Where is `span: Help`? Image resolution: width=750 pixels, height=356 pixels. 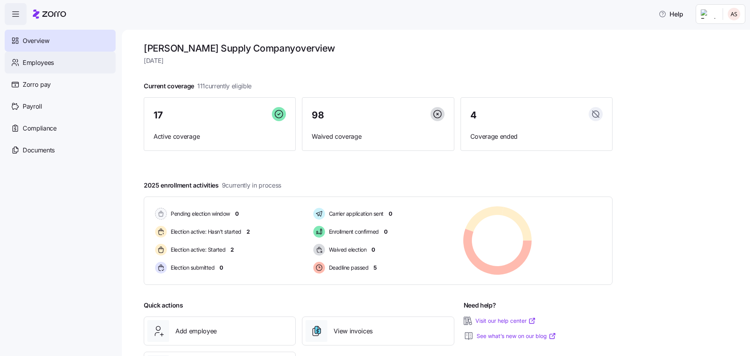 span: Help is located at coordinates (671, 14).